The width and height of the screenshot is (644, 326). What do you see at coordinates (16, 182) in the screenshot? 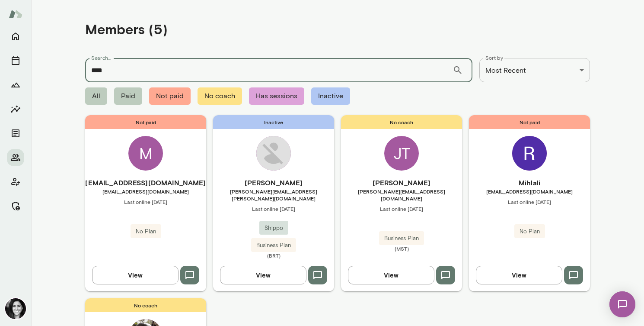
I see `button: Client app` at bounding box center [16, 182].